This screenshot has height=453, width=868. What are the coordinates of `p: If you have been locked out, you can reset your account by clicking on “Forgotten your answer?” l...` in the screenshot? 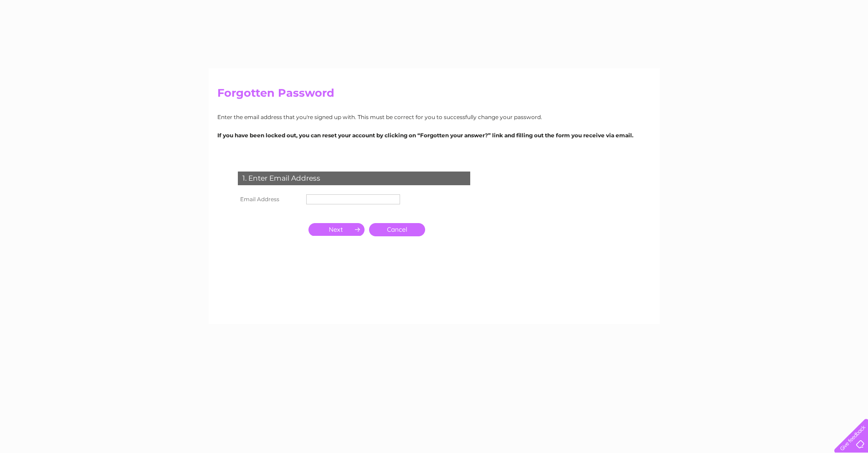 It's located at (435, 135).